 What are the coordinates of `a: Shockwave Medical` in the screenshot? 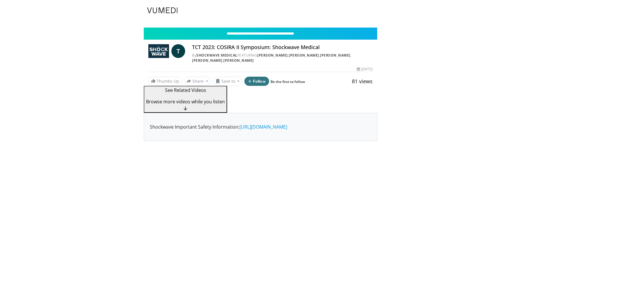 It's located at (217, 55).